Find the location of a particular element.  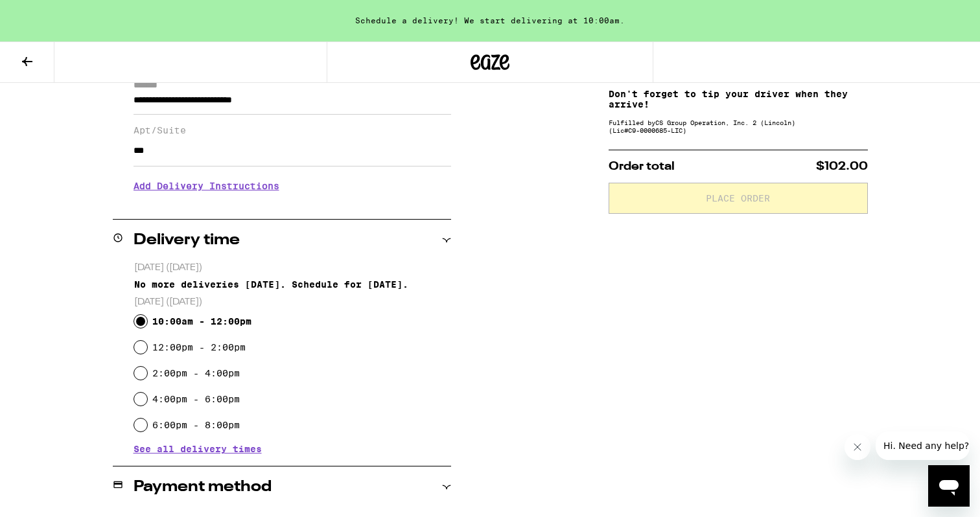

span: $102.00 is located at coordinates (842, 166).